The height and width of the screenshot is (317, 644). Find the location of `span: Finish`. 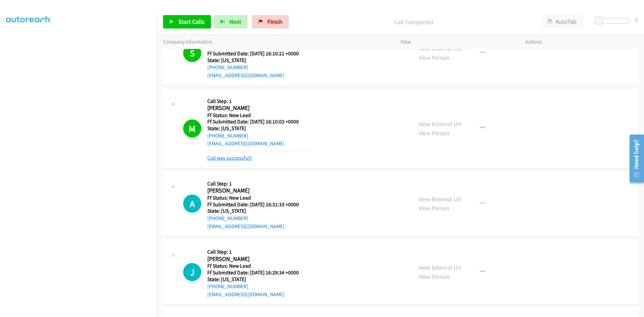

span: Finish is located at coordinates (274, 21).